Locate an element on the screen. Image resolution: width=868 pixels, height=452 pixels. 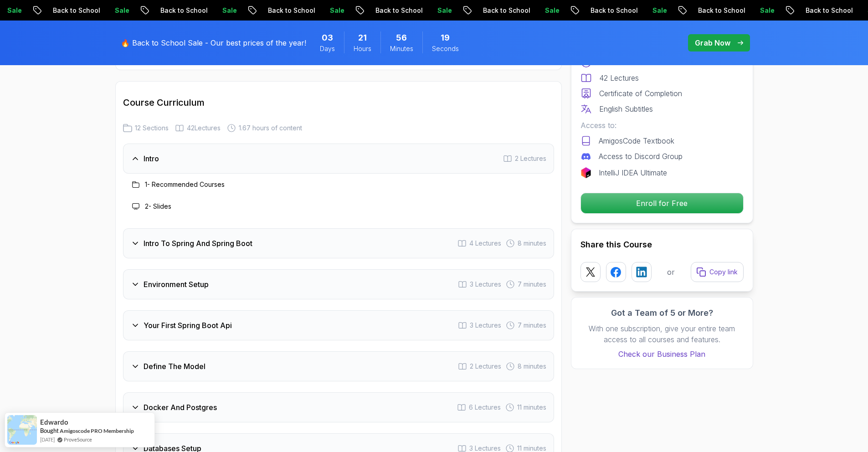
button: Define The Model2 Lectures 8 minutes is located at coordinates (338, 367).